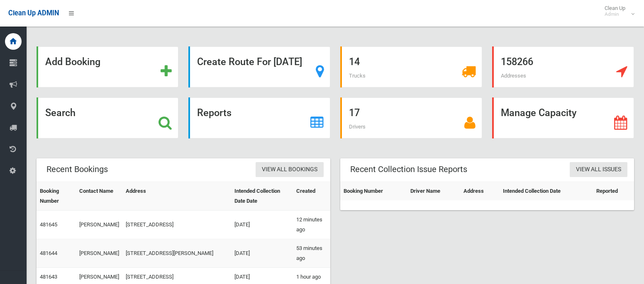 The width and height of the screenshot is (644, 284). Describe the element at coordinates (408, 169) in the screenshot. I see `header: Recent Collection Issue Reports` at that location.